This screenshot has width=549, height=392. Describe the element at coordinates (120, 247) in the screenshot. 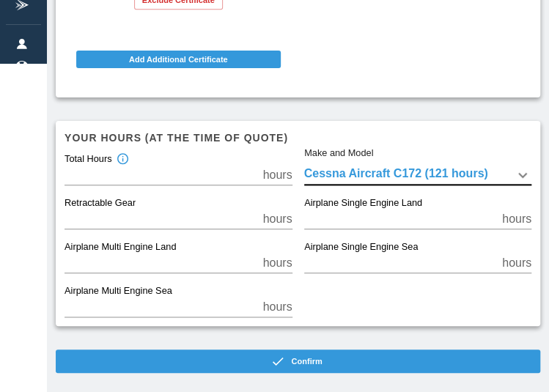

I see `label: Airplane Multi Engine Land` at that location.